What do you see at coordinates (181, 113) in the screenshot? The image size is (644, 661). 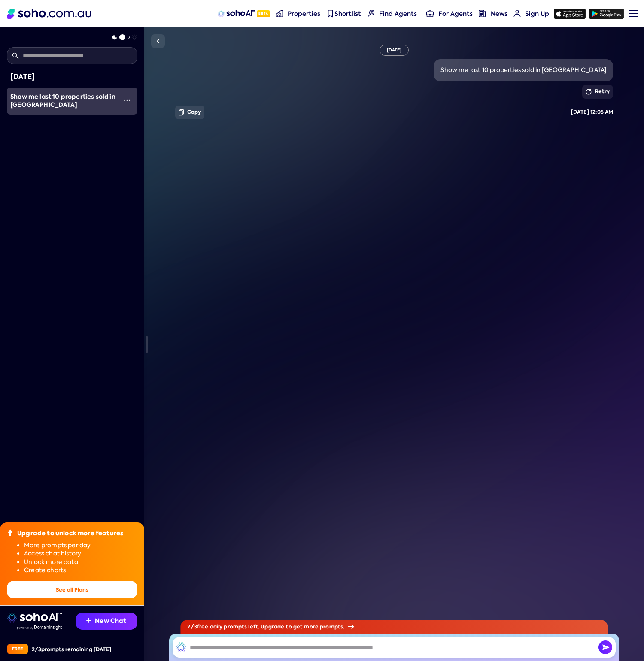 I see `img: Copy icon` at bounding box center [181, 113].